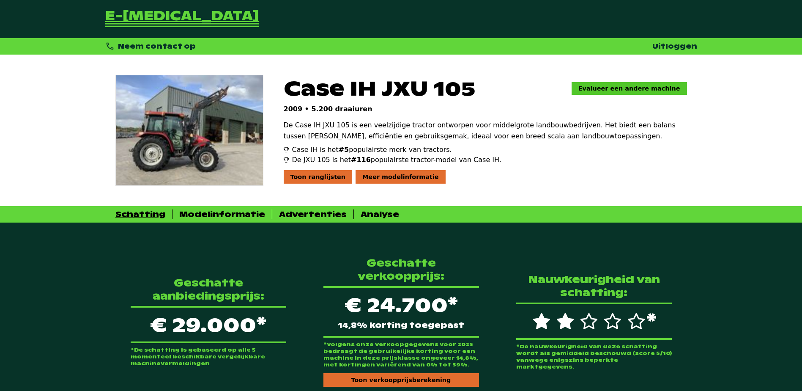  I want to click on p: *Volgens onze verkoopgegevens voor 2025 bedraagt de gebruikelijke korting voor een machine in dez..., so click(401, 354).